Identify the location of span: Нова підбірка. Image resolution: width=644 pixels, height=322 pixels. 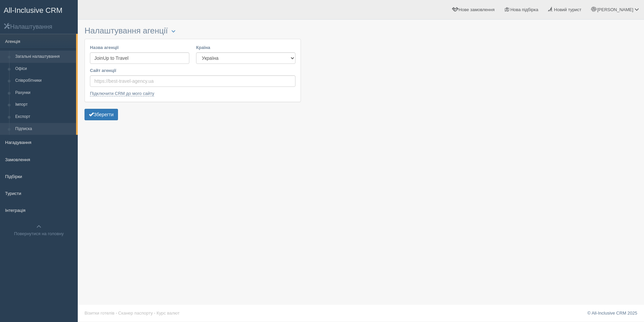
(524, 9).